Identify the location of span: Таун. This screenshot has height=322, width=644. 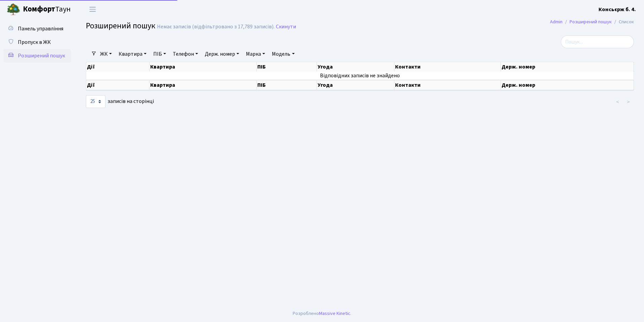
(47, 9).